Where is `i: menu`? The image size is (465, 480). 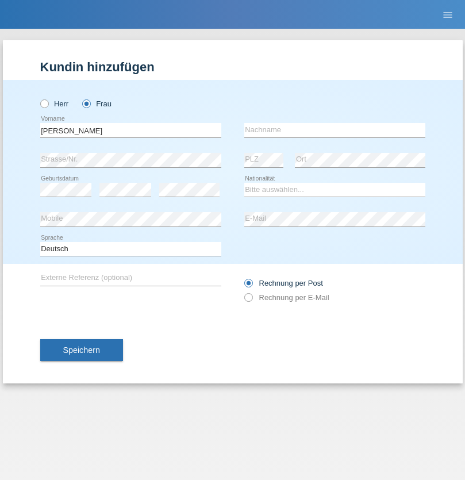 i: menu is located at coordinates (448, 15).